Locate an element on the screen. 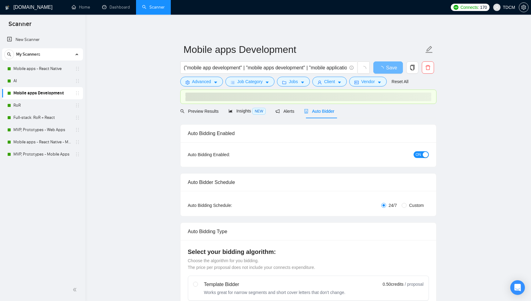 This screenshot has height=301, width=531. span: copy is located at coordinates (412, 67).